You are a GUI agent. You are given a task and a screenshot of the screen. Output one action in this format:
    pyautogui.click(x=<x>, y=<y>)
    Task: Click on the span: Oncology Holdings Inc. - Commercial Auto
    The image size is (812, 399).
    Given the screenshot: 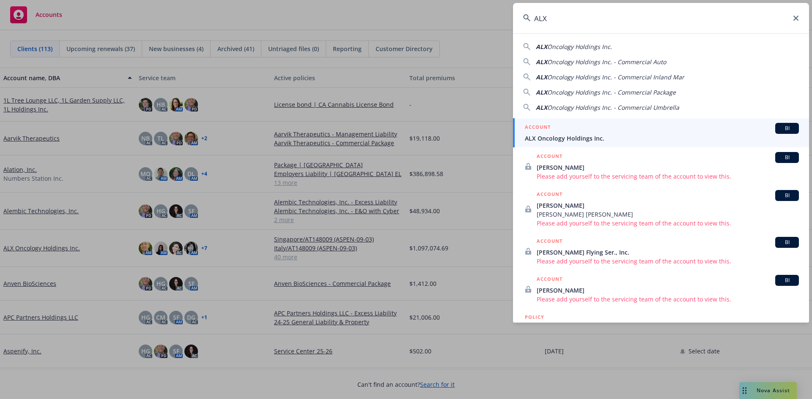 What is the action you would take?
    pyautogui.click(x=606, y=62)
    